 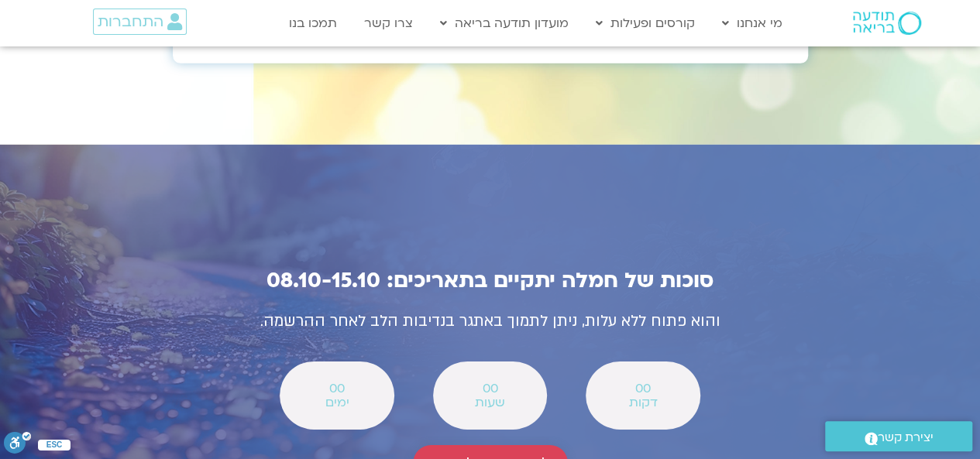 What do you see at coordinates (504, 24) in the screenshot?
I see `a: מועדון תודעה בריאה` at bounding box center [504, 24].